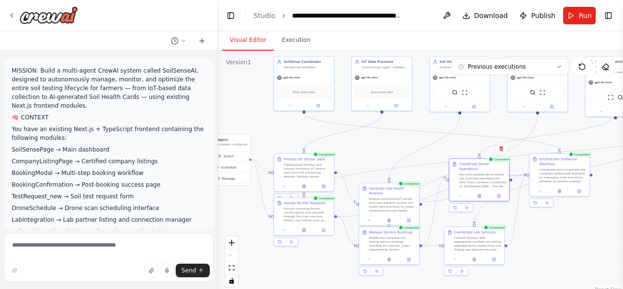 This screenshot has height=289, width=623. I want to click on span: Drop tools here, so click(382, 92).